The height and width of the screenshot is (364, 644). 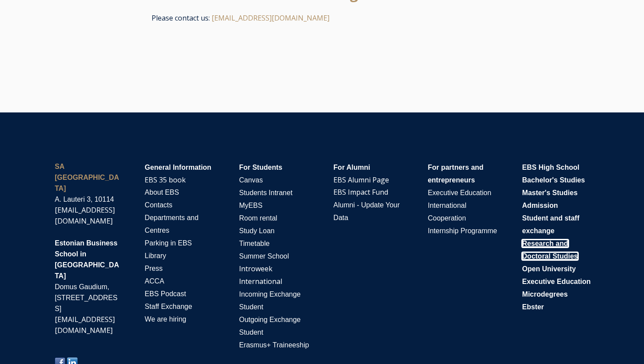 What do you see at coordinates (274, 345) in the screenshot?
I see `a: Erasmus+ Traineeship` at bounding box center [274, 345].